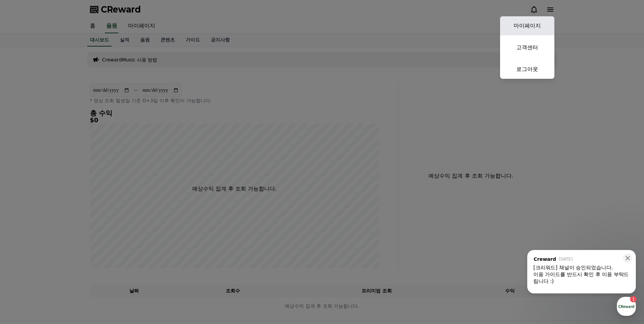  What do you see at coordinates (109, 228) in the screenshot?
I see `span: 설정` at bounding box center [109, 228].